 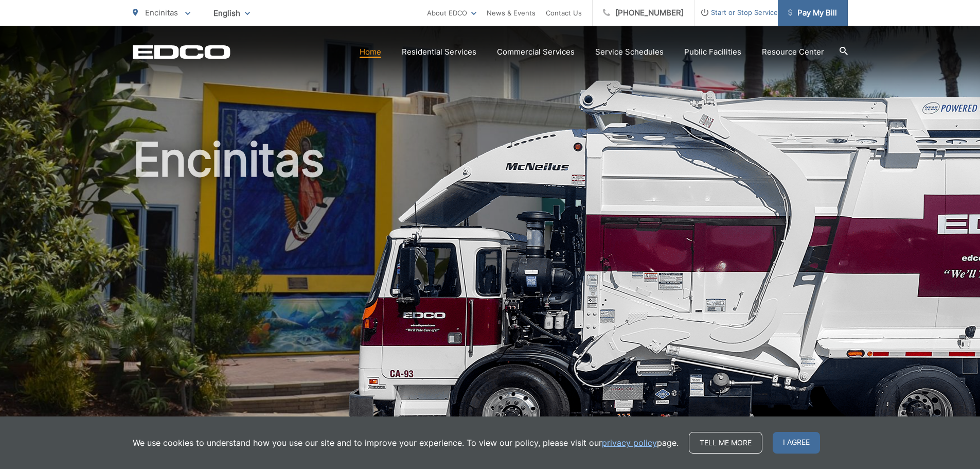 What do you see at coordinates (793, 52) in the screenshot?
I see `a: Resource Center` at bounding box center [793, 52].